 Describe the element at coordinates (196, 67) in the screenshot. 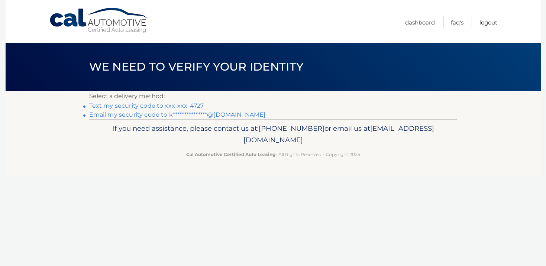

I see `span: We need to verify your identity` at that location.